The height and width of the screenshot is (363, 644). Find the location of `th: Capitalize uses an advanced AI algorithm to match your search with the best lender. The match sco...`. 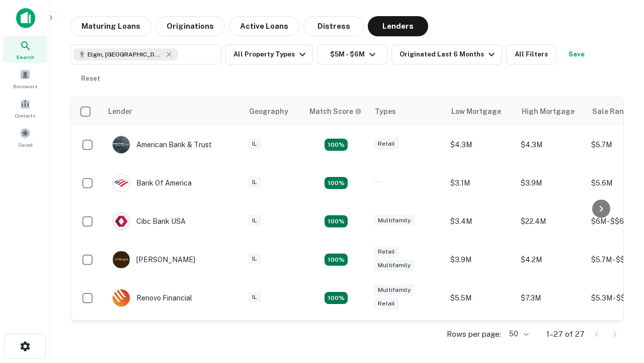

th: Capitalize uses an advanced AI algorithm to match your search with the best lender. The match sco... is located at coordinates (336, 111).